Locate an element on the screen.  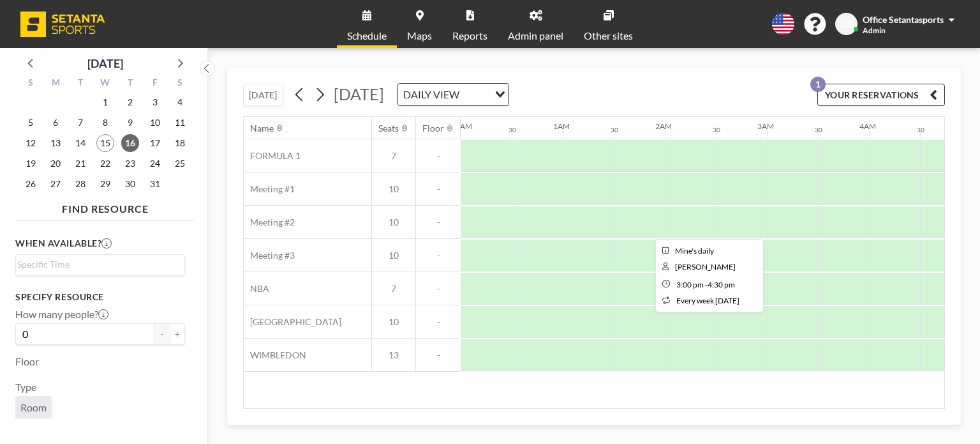
div: Floor is located at coordinates (433, 128).